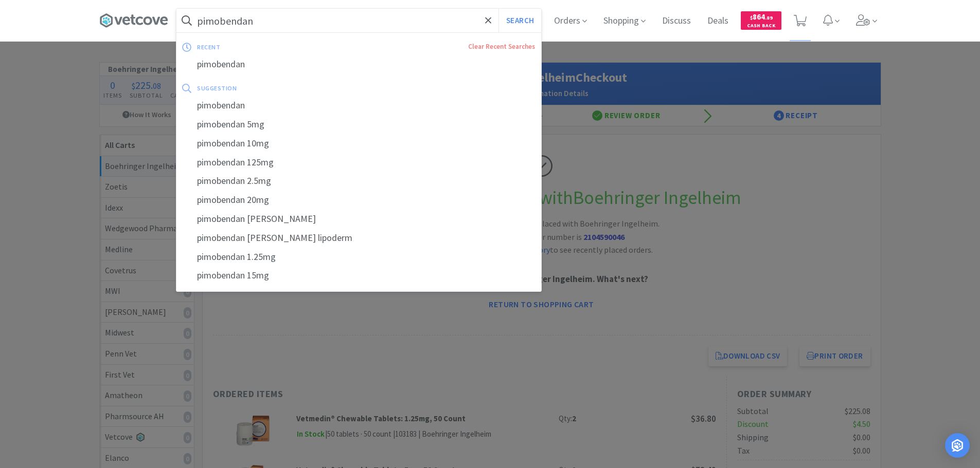  What do you see at coordinates (769, 18) in the screenshot?
I see `span: . 89` at bounding box center [769, 18].